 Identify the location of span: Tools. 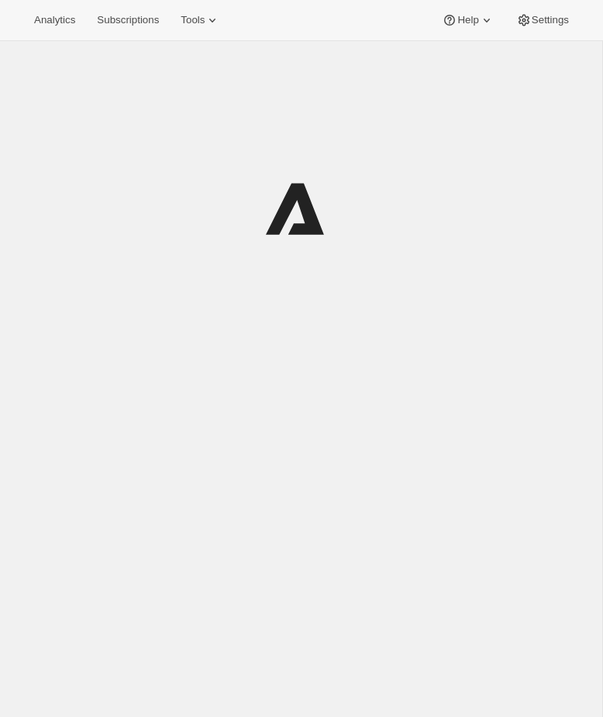
(192, 20).